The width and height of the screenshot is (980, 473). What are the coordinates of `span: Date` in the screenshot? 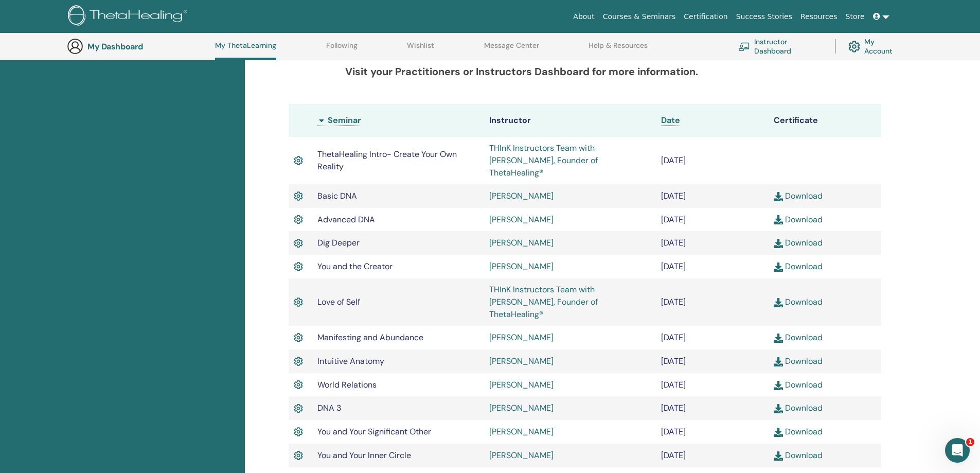 It's located at (670, 120).